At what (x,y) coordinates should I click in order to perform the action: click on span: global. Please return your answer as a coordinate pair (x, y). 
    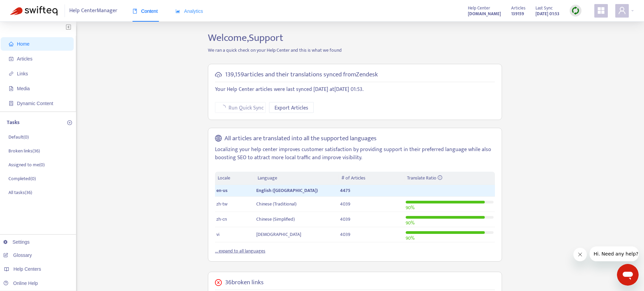
    Looking at the image, I should click on (219, 139).